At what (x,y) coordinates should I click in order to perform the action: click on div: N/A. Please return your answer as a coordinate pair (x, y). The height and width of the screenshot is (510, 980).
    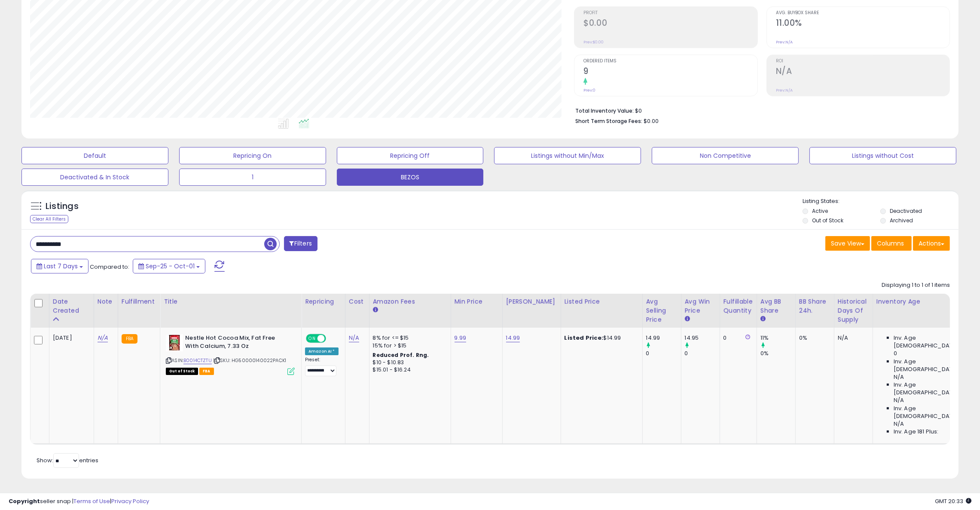
    Looking at the image, I should click on (852, 338).